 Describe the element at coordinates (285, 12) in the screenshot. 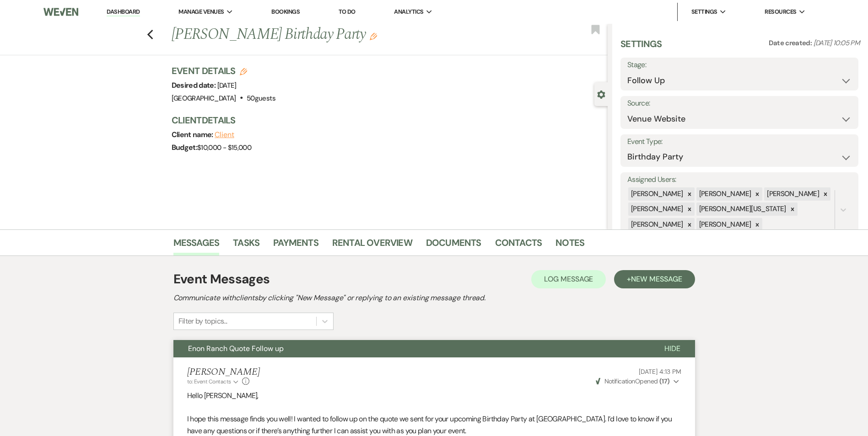

I see `a: Bookings` at that location.